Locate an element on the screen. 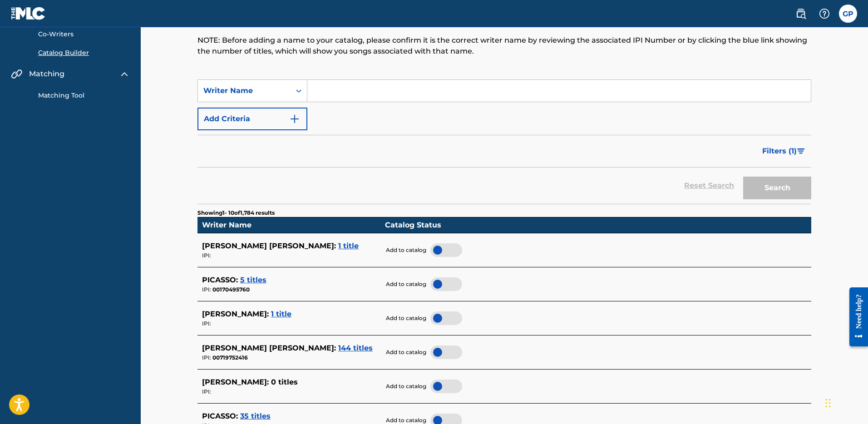 The width and height of the screenshot is (868, 424). td: Writer Name is located at coordinates (288, 225).